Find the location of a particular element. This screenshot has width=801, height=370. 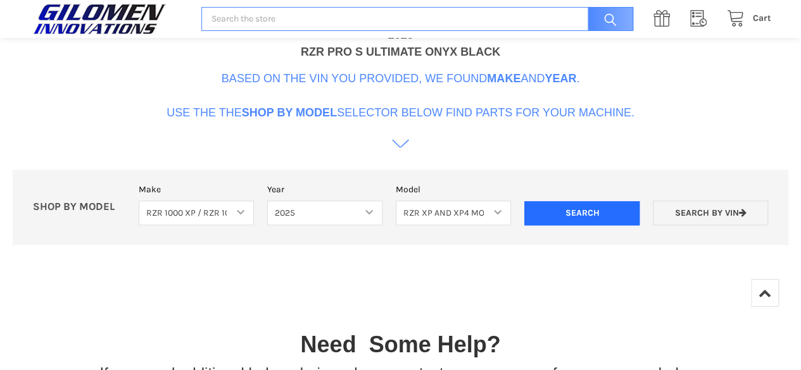

p: SHOP BY MODEL is located at coordinates (79, 207).